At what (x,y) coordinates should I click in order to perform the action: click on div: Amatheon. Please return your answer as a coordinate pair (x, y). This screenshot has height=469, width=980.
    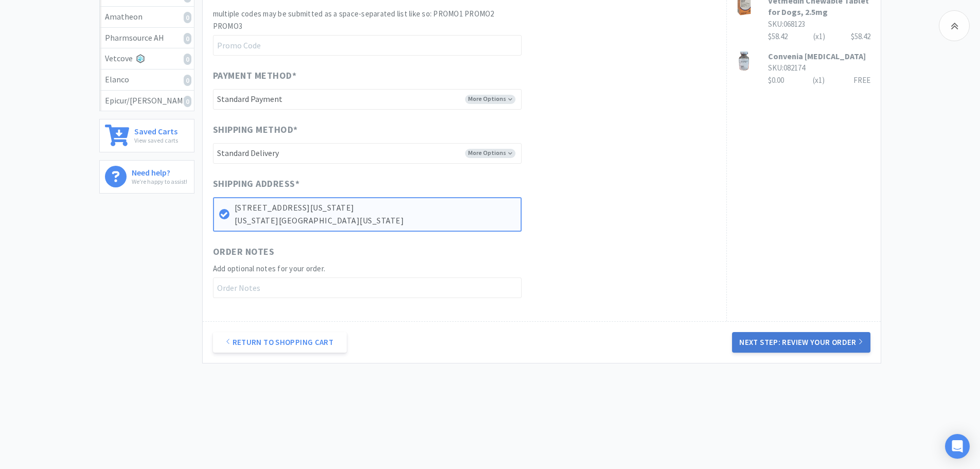
    Looking at the image, I should click on (146, 17).